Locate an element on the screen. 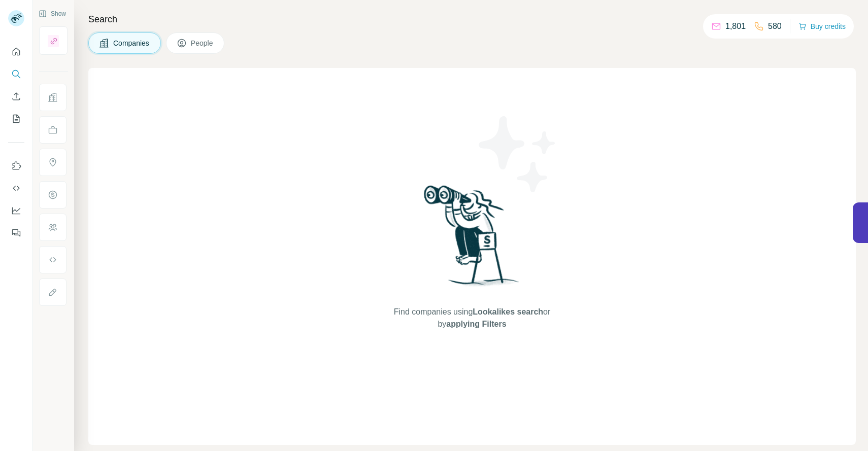 The height and width of the screenshot is (451, 868). span: Find companies using or by is located at coordinates (472, 318).